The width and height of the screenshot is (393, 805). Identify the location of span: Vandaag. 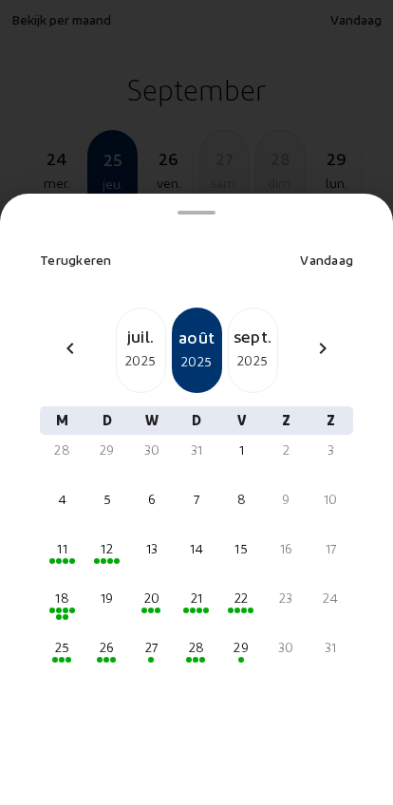
(327, 259).